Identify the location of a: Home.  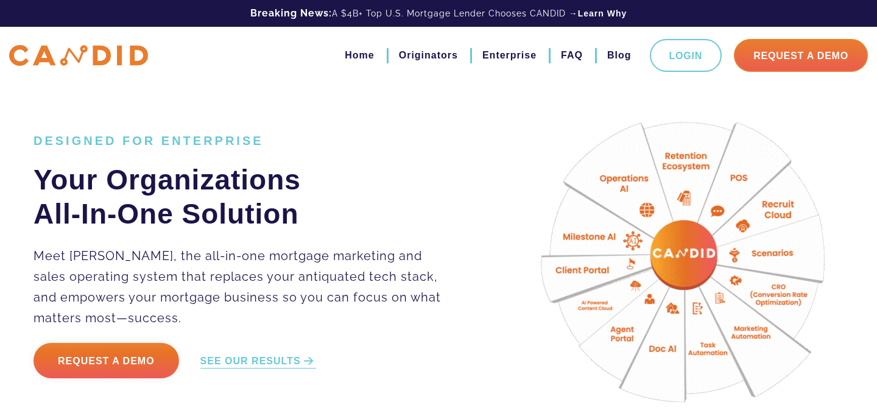
(359, 55).